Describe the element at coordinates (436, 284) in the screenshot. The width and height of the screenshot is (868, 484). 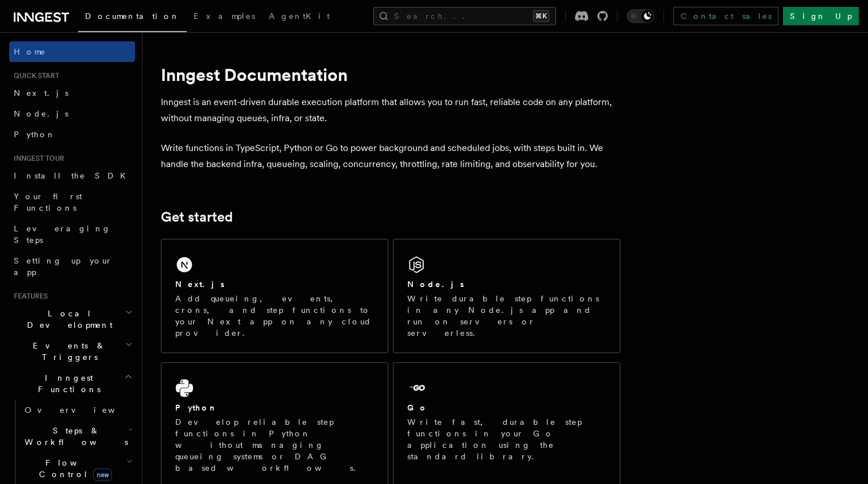
I see `h2: Node.js` at that location.